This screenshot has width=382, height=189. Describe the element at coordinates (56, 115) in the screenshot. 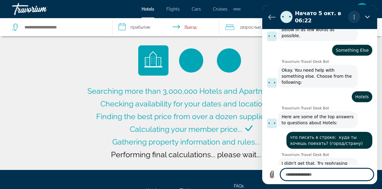

I see `span: Here are some of the top answers to questions about Hotels:` at that location.